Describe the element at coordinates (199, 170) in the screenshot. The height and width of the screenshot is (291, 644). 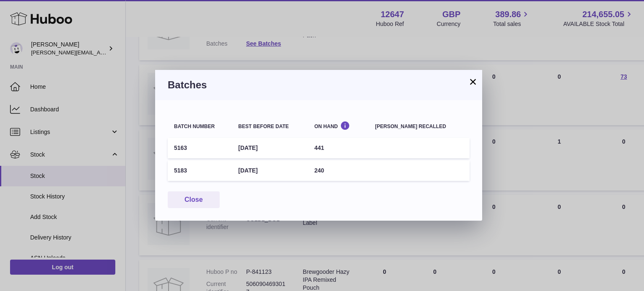
I see `td: 5183` at that location.